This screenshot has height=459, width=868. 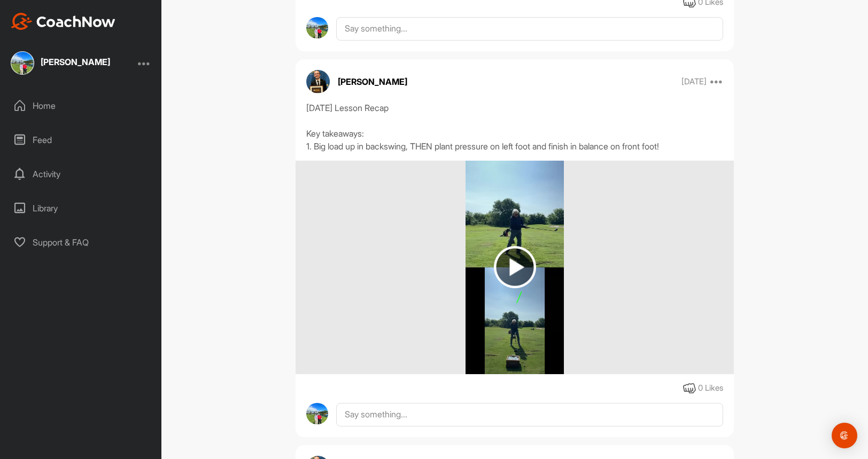 What do you see at coordinates (845, 436) in the screenshot?
I see `div: Open Intercom Messenger` at bounding box center [845, 436].